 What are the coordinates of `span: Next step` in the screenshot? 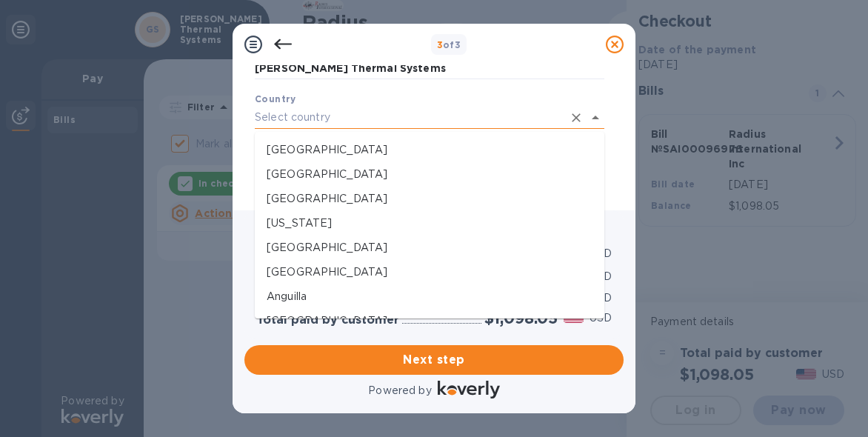 It's located at (434, 360).